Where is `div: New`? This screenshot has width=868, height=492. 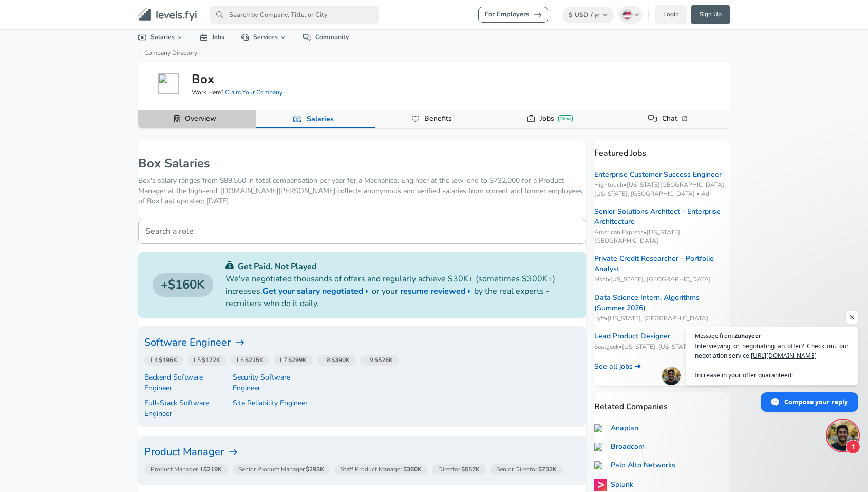
div: New is located at coordinates (566, 119).